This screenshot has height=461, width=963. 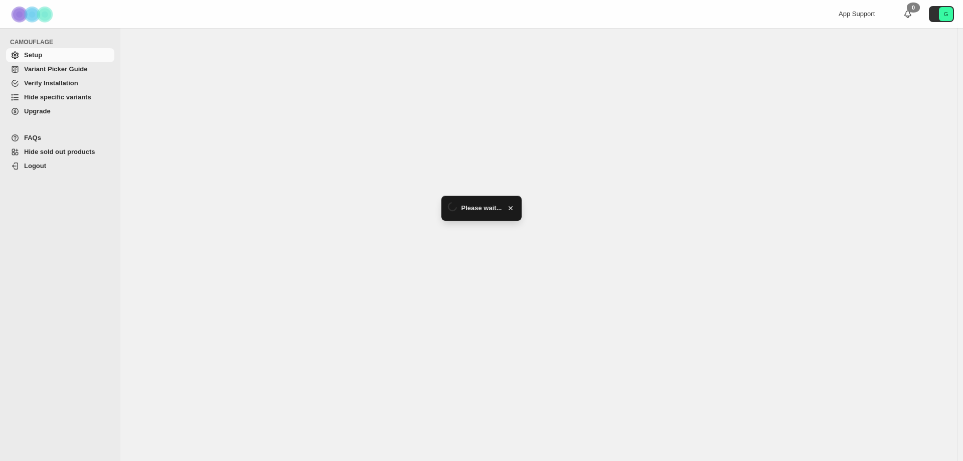 What do you see at coordinates (60, 69) in the screenshot?
I see `a: Variant Picker Guide` at bounding box center [60, 69].